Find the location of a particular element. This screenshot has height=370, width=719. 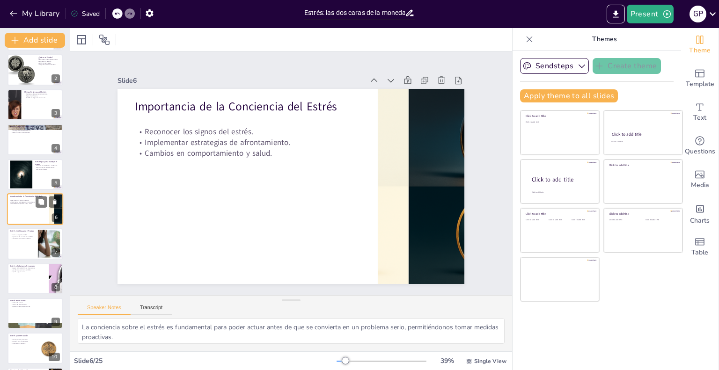

p: Estrés en el Lugar de Trabajo is located at coordinates (22, 232).